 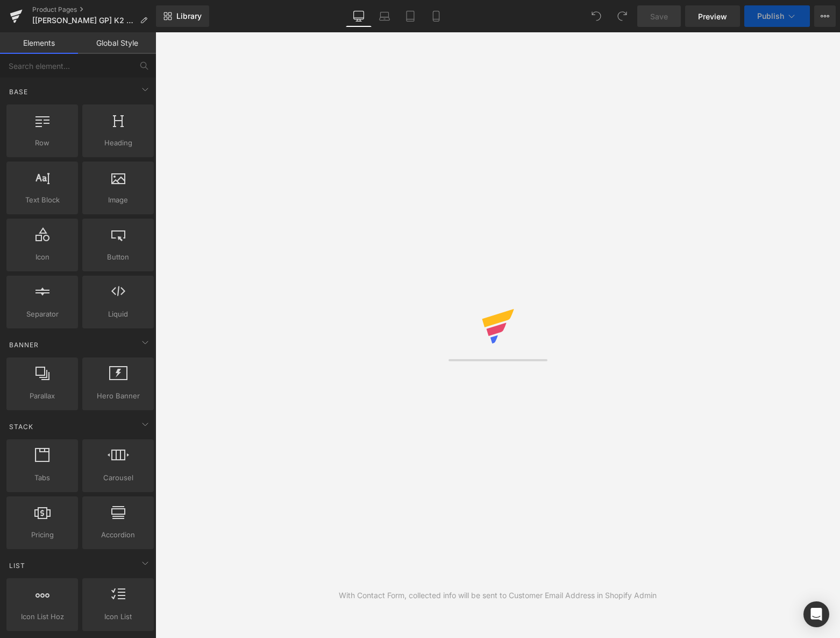 I want to click on a: Global Style, so click(x=117, y=43).